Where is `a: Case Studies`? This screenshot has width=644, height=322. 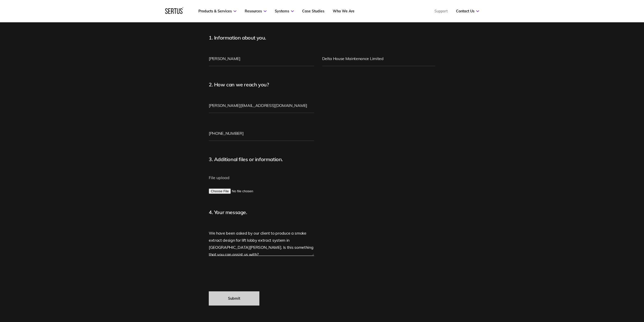 a: Case Studies is located at coordinates (313, 11).